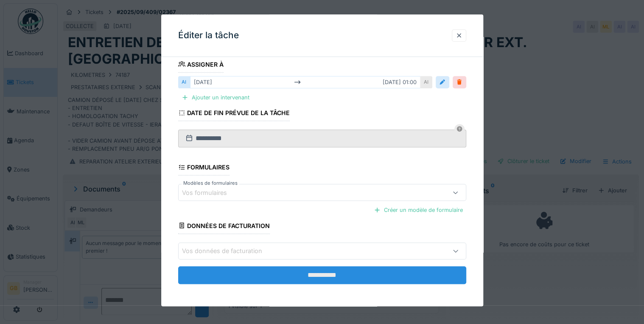 The image size is (644, 324). What do you see at coordinates (418, 210) in the screenshot?
I see `div: Créer un modèle de formulaire` at bounding box center [418, 210].